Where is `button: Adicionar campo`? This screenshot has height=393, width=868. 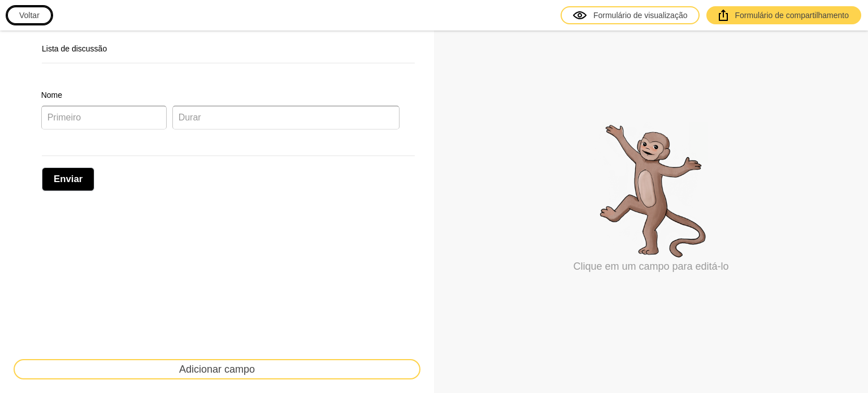
button: Adicionar campo is located at coordinates (217, 369).